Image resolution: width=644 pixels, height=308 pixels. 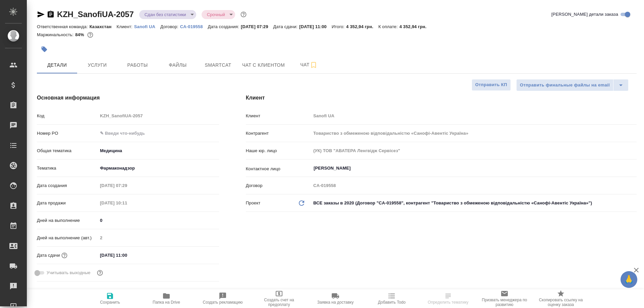 What do you see at coordinates (158, 151) in the screenshot?
I see `div: Медицина` at bounding box center [158, 151].